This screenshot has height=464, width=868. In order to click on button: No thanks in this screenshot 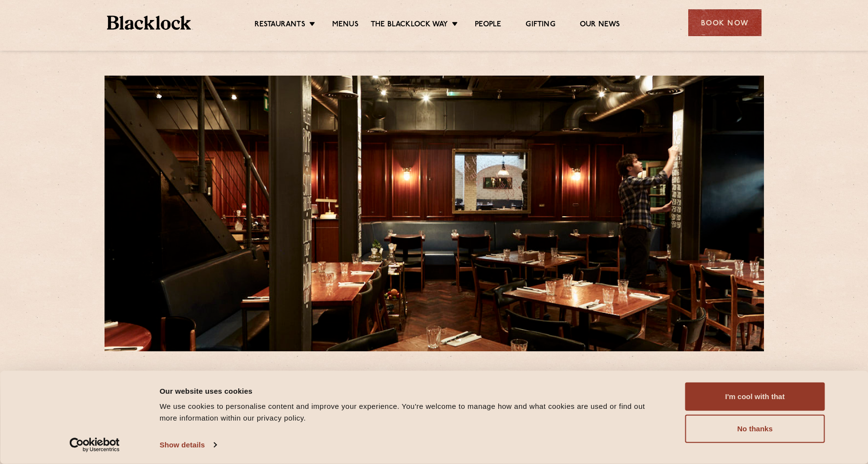, I will do `click(755, 429)`.